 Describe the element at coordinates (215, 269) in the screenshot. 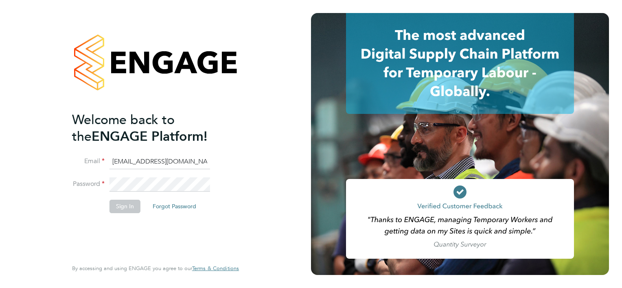

I see `a: Terms & Conditions` at that location.